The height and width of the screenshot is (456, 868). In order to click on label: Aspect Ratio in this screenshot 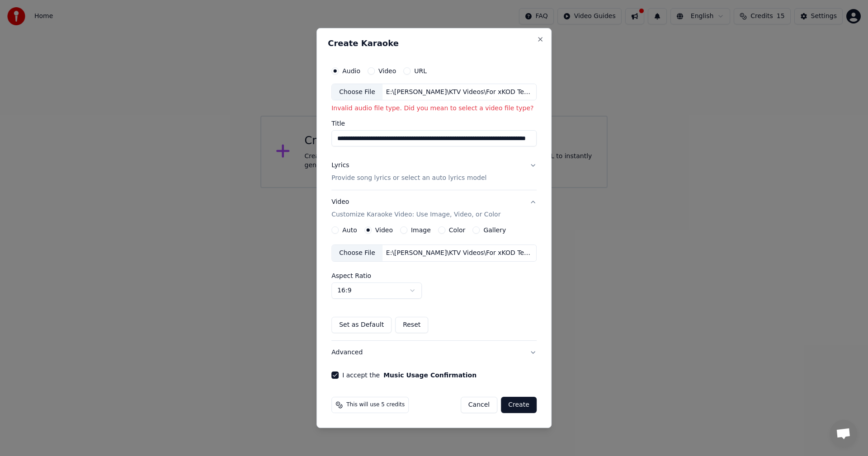, I will do `click(434, 275)`.